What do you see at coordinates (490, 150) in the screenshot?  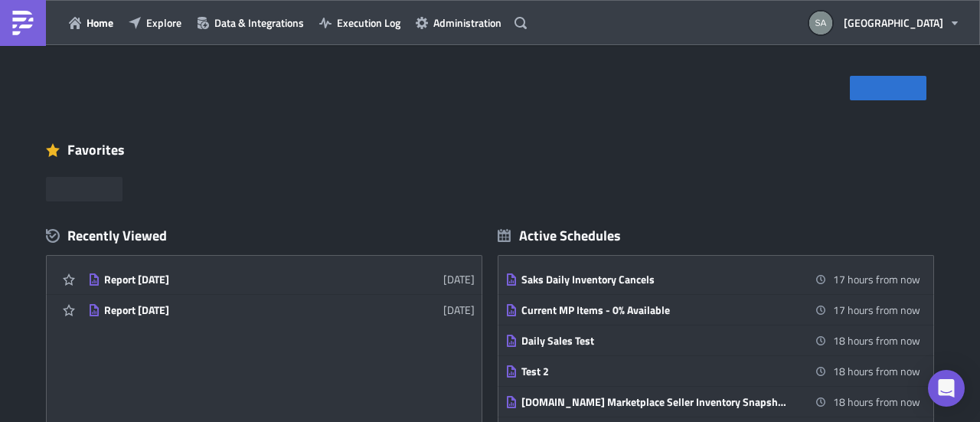 I see `div: Favorites` at bounding box center [490, 150].